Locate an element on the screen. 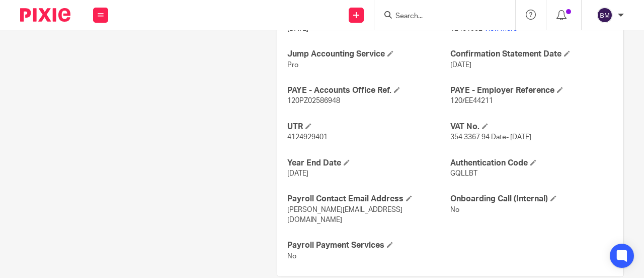 The width and height of the screenshot is (644, 278). h4: PAYE - Accounts Office Ref. is located at coordinates (369, 90).